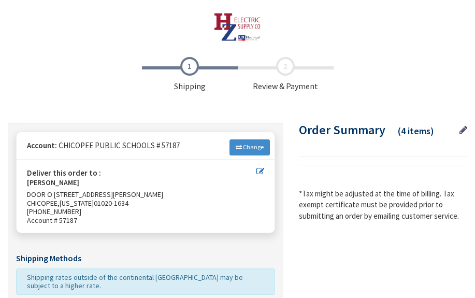 This screenshot has width=475, height=298. I want to click on strong: Deliver this order to :, so click(64, 173).